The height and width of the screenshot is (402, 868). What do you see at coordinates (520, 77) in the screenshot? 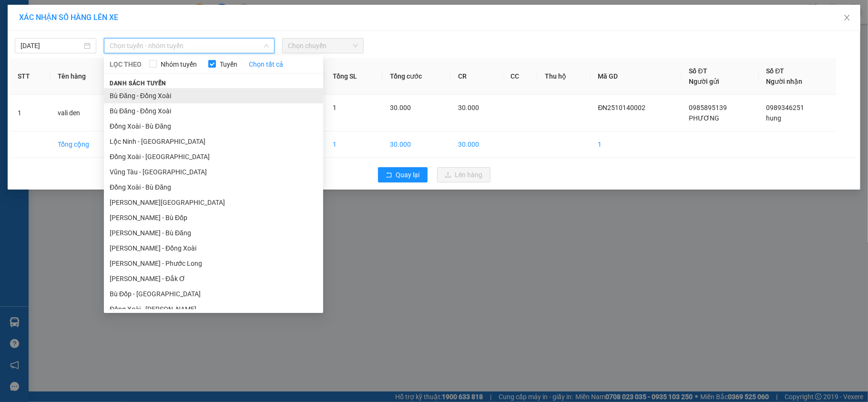
I see `th: CC` at bounding box center [520, 77].